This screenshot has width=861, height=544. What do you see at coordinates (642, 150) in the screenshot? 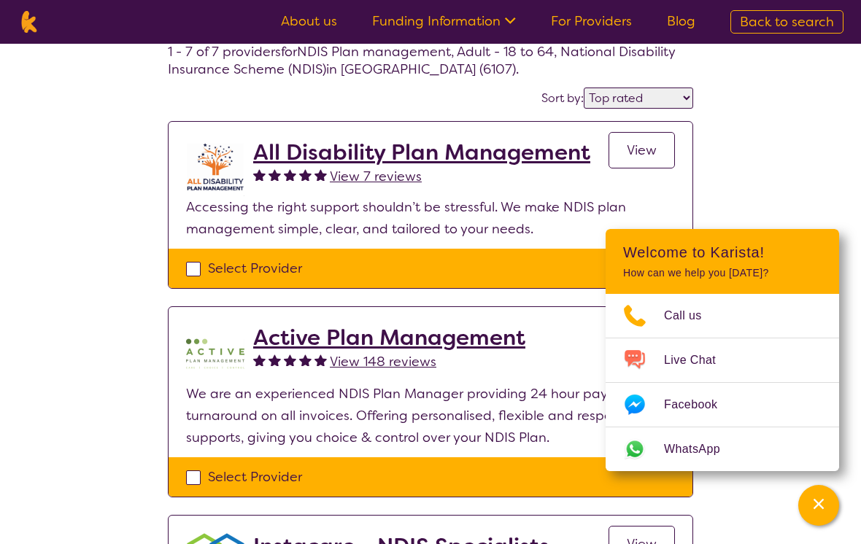
I see `a: View` at bounding box center [642, 150].